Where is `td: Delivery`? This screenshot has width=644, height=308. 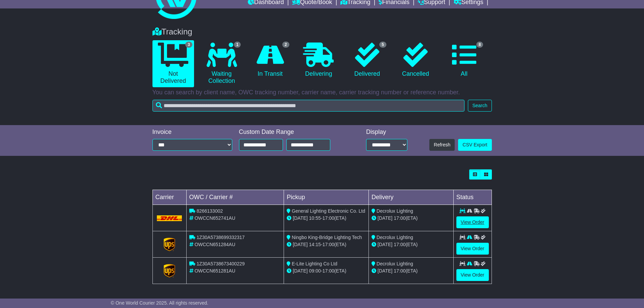
td: Delivery is located at coordinates (411, 198).